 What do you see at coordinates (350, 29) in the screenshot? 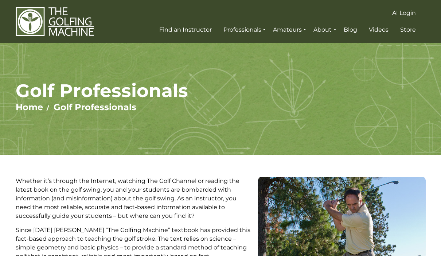
I see `span: Blog` at bounding box center [350, 29].